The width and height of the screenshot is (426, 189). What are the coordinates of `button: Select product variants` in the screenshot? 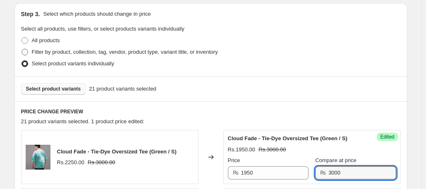 It's located at (53, 89).